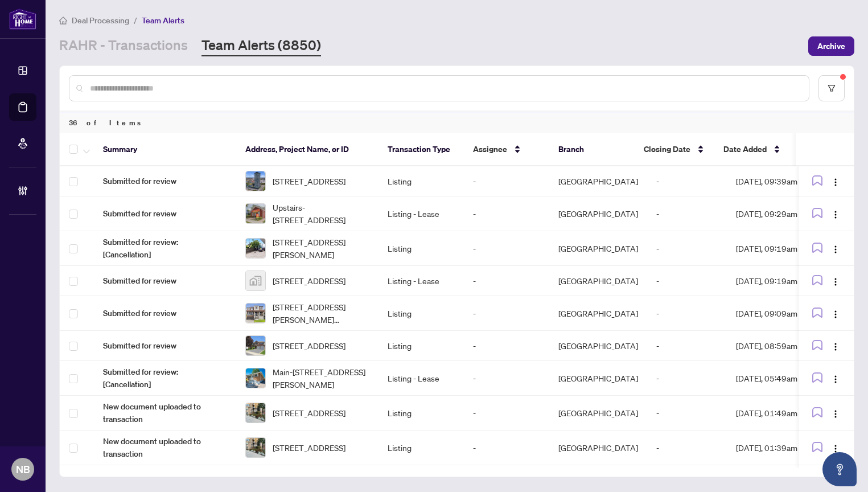 The height and width of the screenshot is (492, 868). What do you see at coordinates (674, 149) in the screenshot?
I see `th: Closing Date` at bounding box center [674, 149].